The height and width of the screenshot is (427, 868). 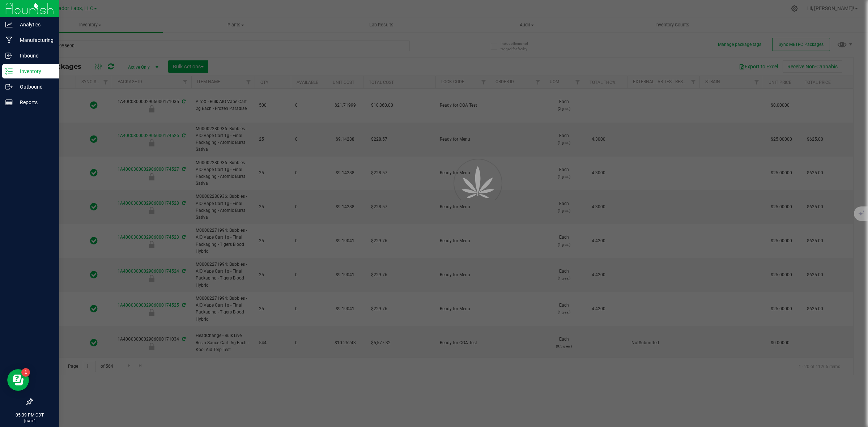 I want to click on p: Inventory, so click(x=34, y=71).